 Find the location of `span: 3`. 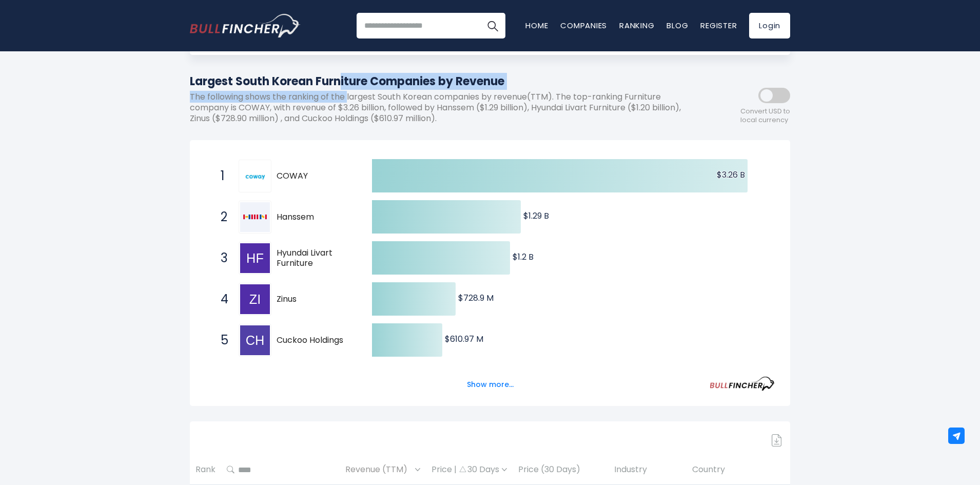

span: 3 is located at coordinates (220, 258).